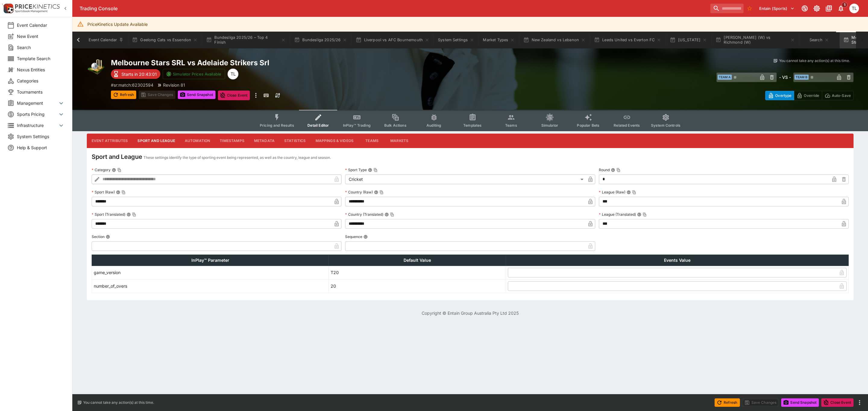  What do you see at coordinates (399, 141) in the screenshot?
I see `button: Markets` at bounding box center [399, 141].